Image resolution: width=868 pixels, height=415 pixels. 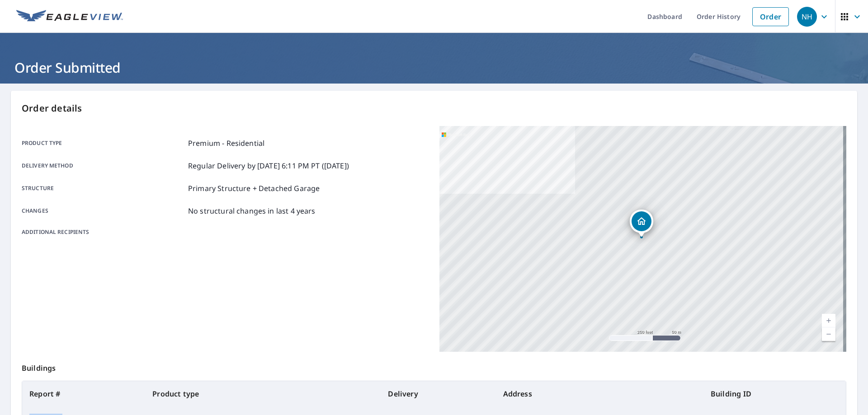 I want to click on p: Product type, so click(x=103, y=143).